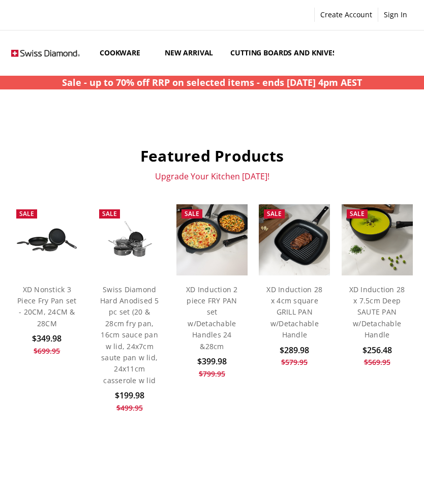 This screenshot has width=424, height=498. I want to click on span: $699.95, so click(47, 351).